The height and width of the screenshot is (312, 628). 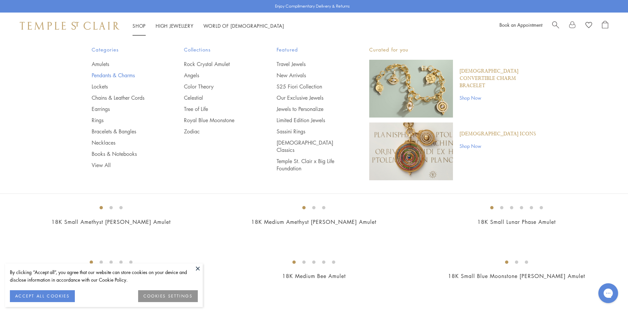 What do you see at coordinates (208, 26) in the screenshot?
I see `nav: Main navigation` at bounding box center [208, 26].